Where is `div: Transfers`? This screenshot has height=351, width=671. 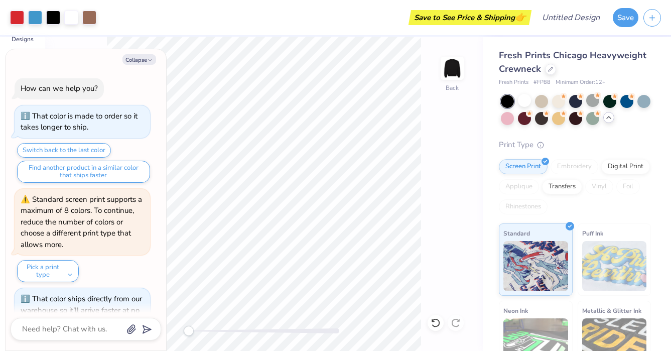 div: Transfers is located at coordinates (563, 187).